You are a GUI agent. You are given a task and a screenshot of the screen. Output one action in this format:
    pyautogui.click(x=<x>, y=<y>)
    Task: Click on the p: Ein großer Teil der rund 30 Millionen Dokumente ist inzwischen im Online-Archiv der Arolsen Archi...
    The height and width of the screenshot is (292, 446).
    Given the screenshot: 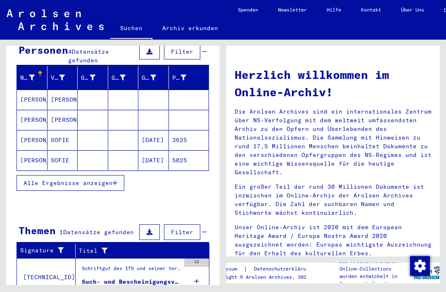 What is the action you would take?
    pyautogui.click(x=333, y=200)
    